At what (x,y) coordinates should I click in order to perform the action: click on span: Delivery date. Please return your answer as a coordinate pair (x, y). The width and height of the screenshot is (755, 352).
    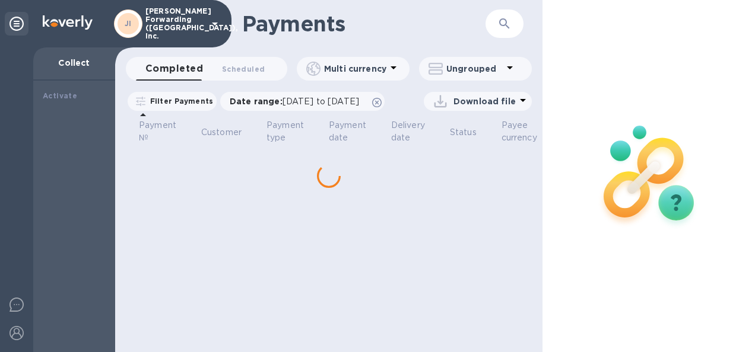
    Looking at the image, I should click on (415, 132).